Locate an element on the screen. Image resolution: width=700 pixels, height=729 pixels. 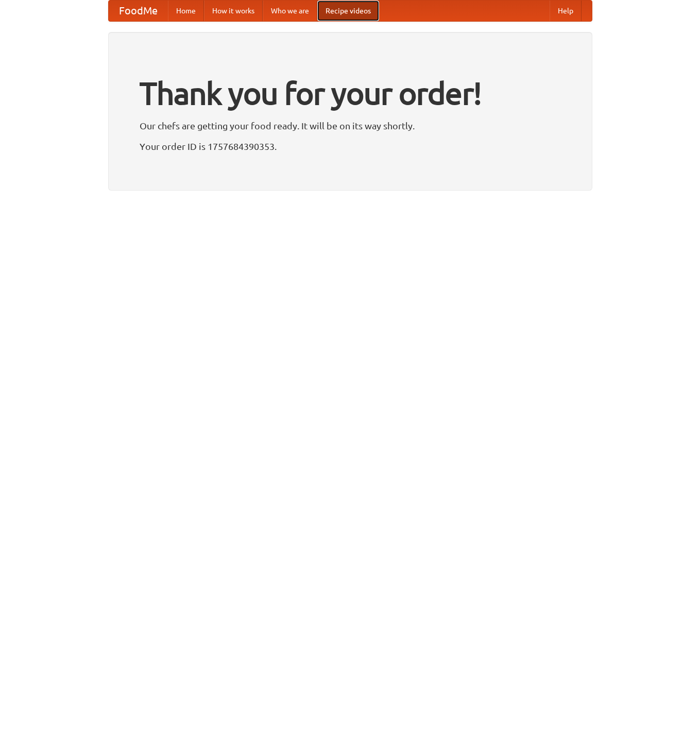
a: Help is located at coordinates (566, 11).